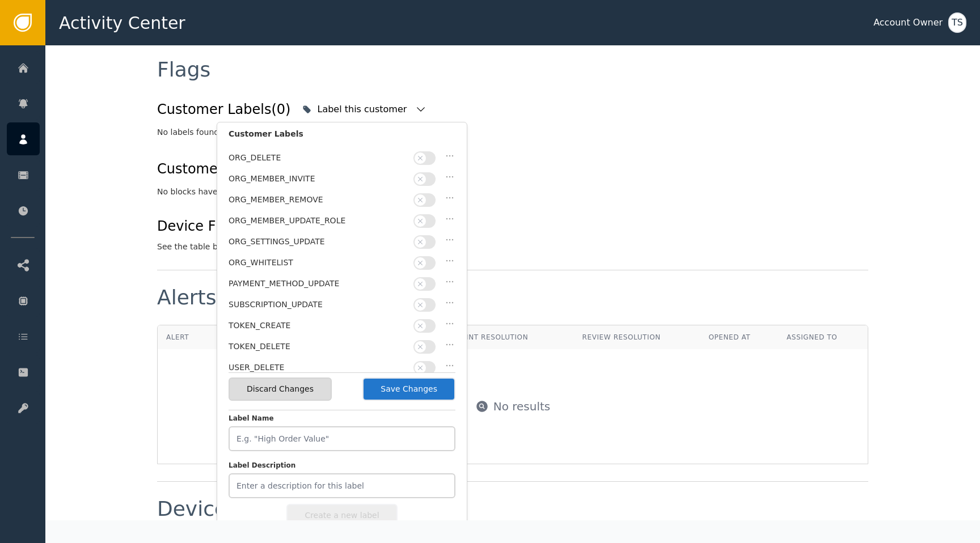  What do you see at coordinates (318, 346) in the screenshot?
I see `div: TOKEN_DELETE` at bounding box center [318, 346].